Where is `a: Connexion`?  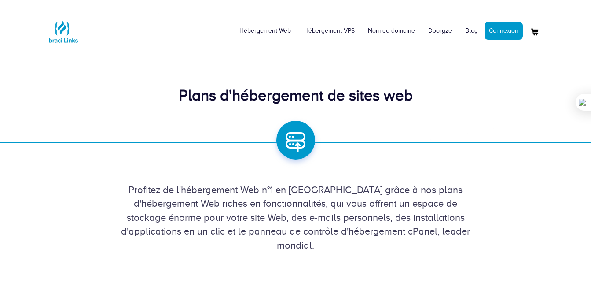 a: Connexion is located at coordinates (504, 31).